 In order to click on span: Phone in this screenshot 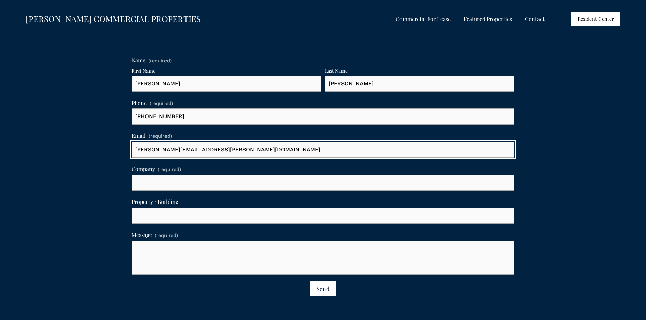, I will do `click(139, 103)`.